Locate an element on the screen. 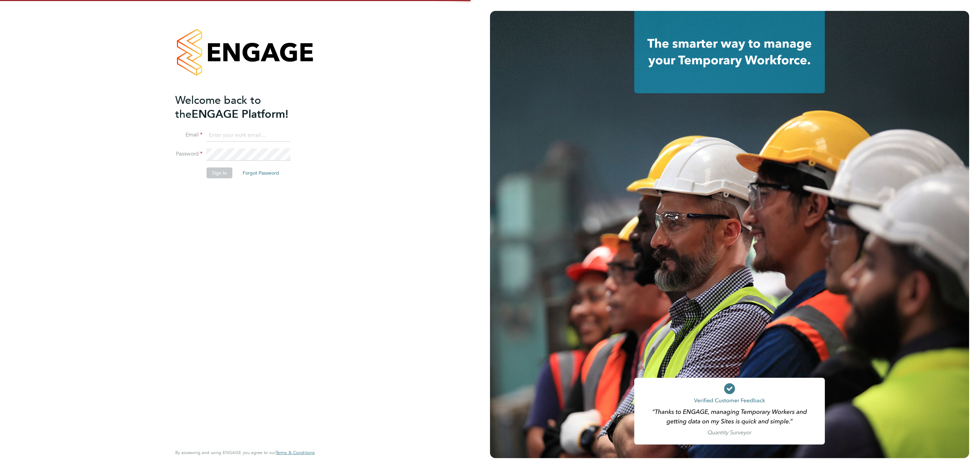  input: Enter your work email... is located at coordinates (249, 135).